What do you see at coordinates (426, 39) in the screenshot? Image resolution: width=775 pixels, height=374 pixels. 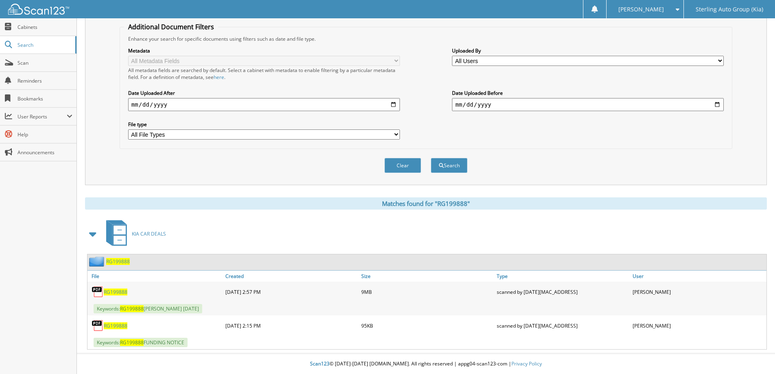 I see `div: Enhance your search for specific documents using filters such as date and file type.` at bounding box center [426, 39].